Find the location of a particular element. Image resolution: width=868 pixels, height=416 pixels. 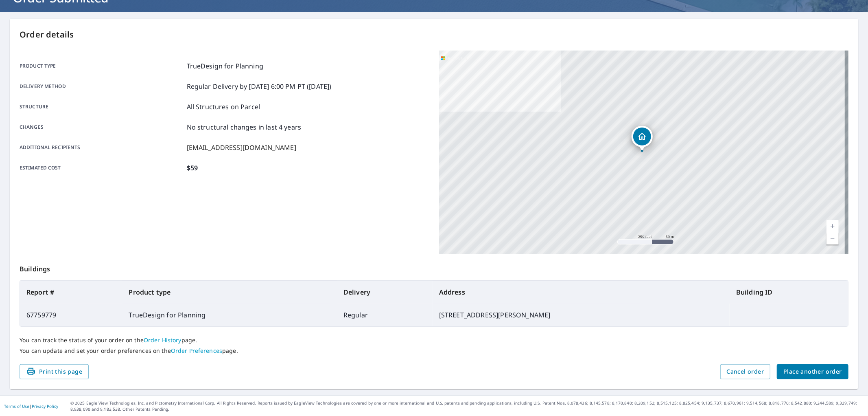

p: No structural changes in last 4 years is located at coordinates (244, 127).